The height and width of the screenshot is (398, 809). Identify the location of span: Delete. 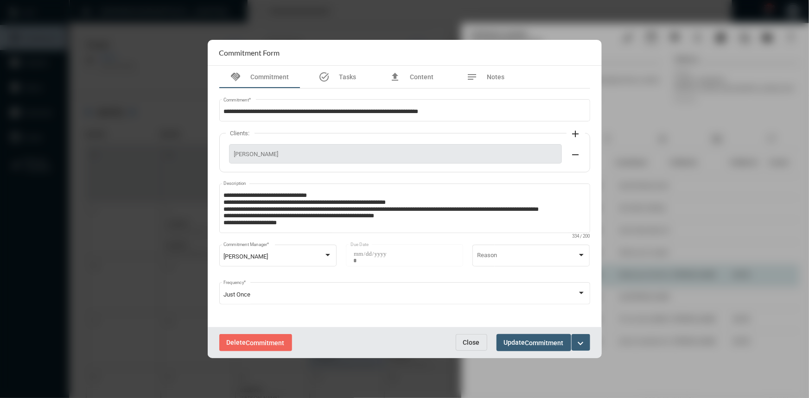
(256, 343).